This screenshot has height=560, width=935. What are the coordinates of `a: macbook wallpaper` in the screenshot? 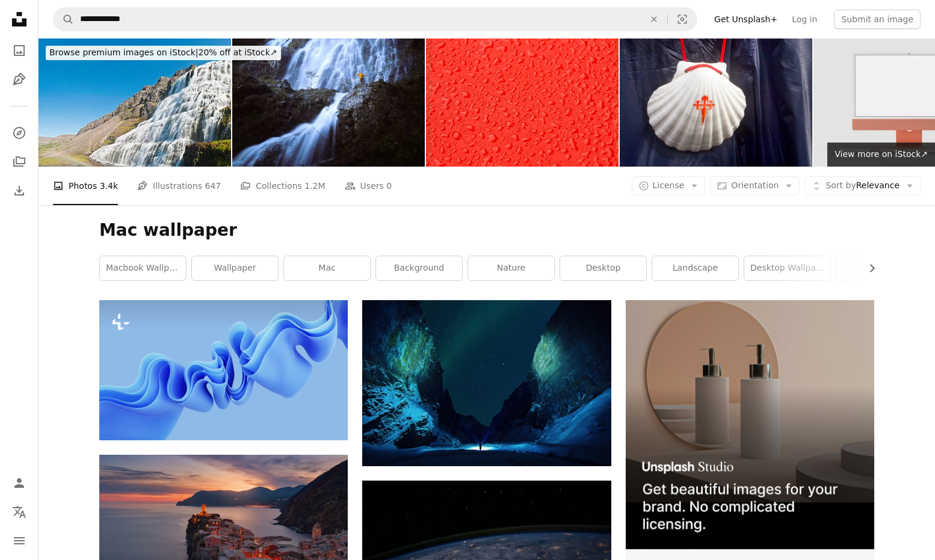 It's located at (142, 268).